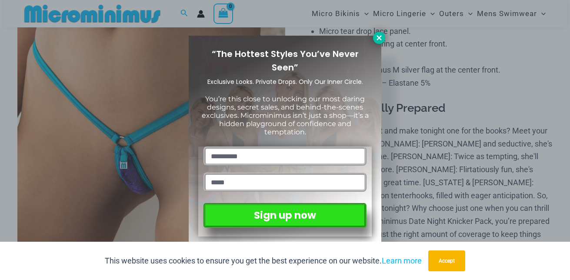 The height and width of the screenshot is (280, 570). I want to click on span: You’re this close to unlocking our most daring designs, secret sales, and behind-the-scenes exclu..., so click(285, 116).